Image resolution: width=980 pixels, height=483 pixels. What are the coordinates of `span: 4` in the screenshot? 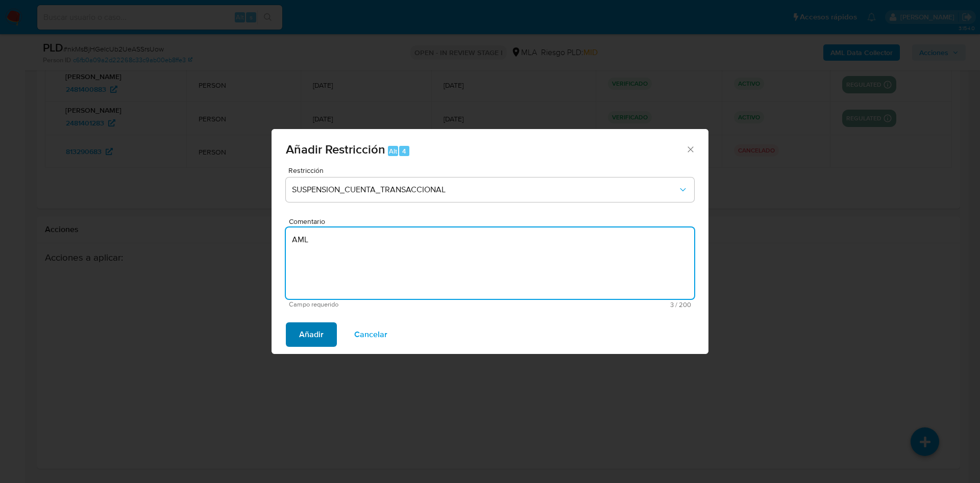 It's located at (404, 151).